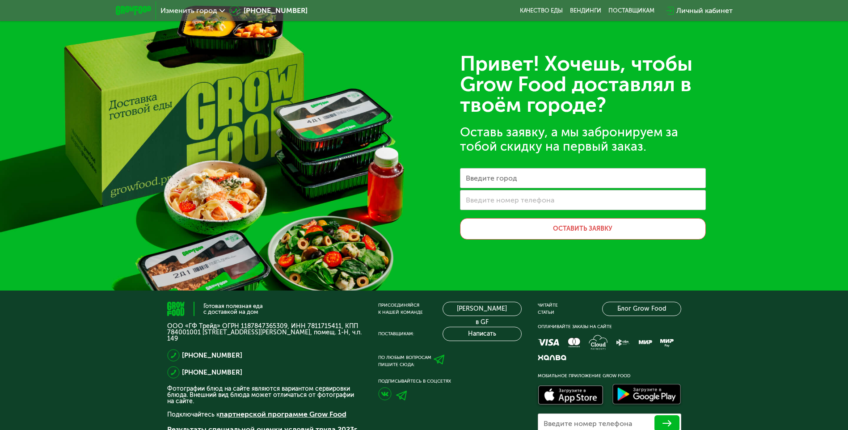 Image resolution: width=848 pixels, height=430 pixels. I want to click on div: Готовая полезная еда с доставкой на дом, so click(233, 309).